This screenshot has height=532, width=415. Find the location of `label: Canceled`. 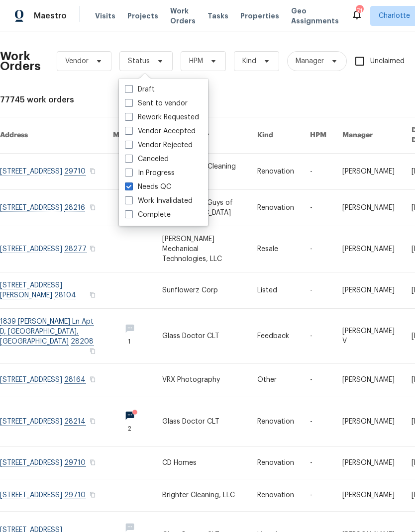

label: Canceled is located at coordinates (147, 159).